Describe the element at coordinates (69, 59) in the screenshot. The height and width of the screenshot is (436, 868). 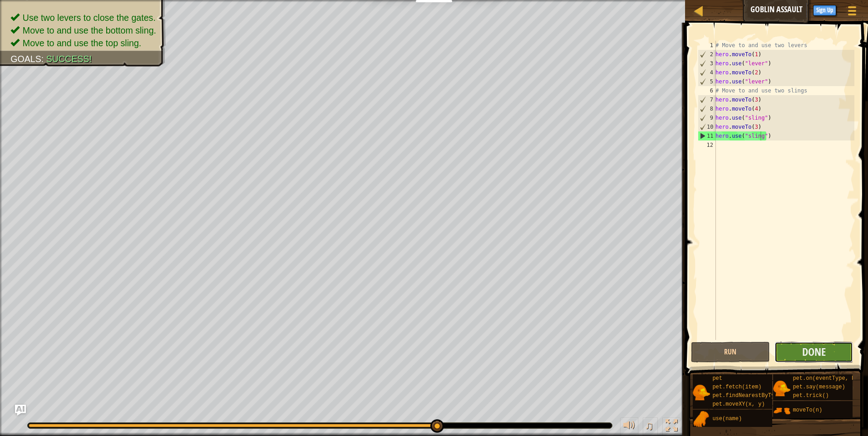
I see `span: Success!` at that location.